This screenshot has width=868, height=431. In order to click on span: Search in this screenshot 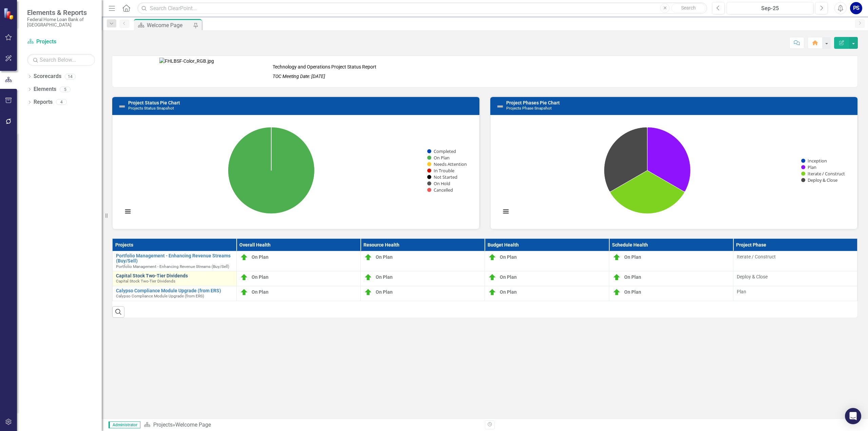, I will do `click(688, 8)`.